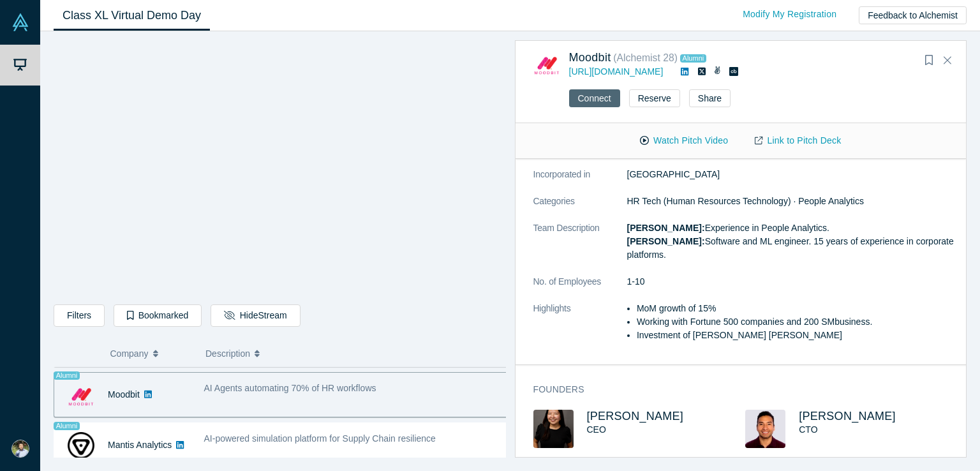 The image size is (980, 471). What do you see at coordinates (320, 438) in the screenshot?
I see `span: AI-powered simulation platform for Supply Chain resilience` at bounding box center [320, 438].